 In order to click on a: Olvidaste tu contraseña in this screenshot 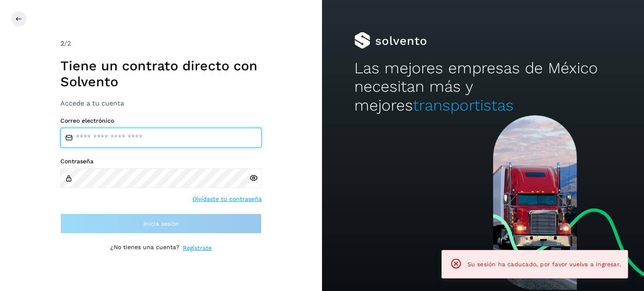, I will do `click(227, 199)`.